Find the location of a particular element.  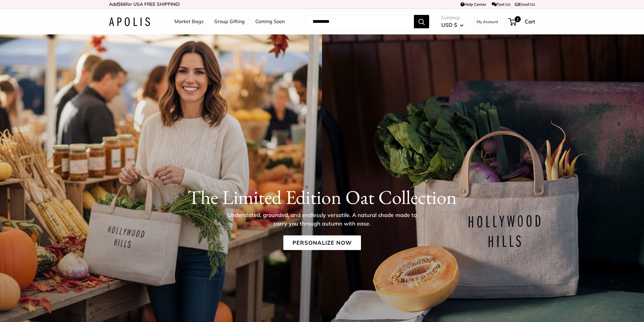

input: Search... is located at coordinates (361, 22).